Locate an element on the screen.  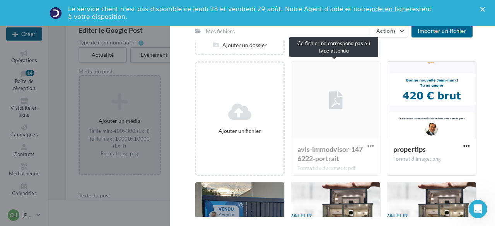
div: Format d'image: png is located at coordinates (431, 159).